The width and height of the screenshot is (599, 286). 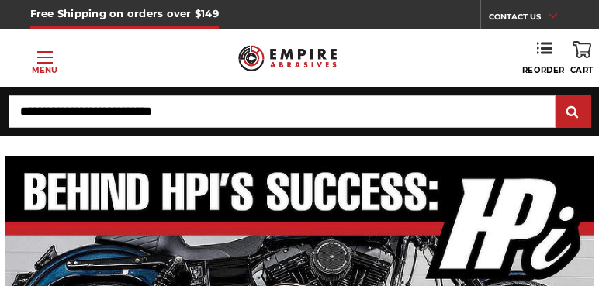 What do you see at coordinates (543, 70) in the screenshot?
I see `span: Reorder` at bounding box center [543, 70].